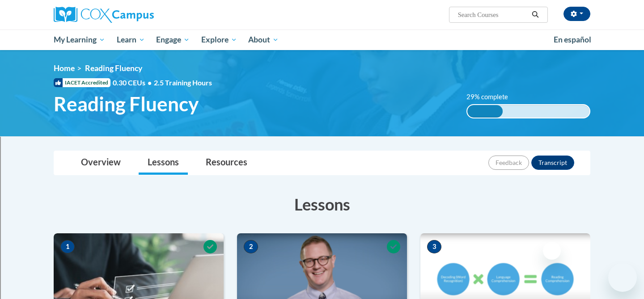 Image resolution: width=644 pixels, height=299 pixels. I want to click on div: Main menu, so click(322, 40).